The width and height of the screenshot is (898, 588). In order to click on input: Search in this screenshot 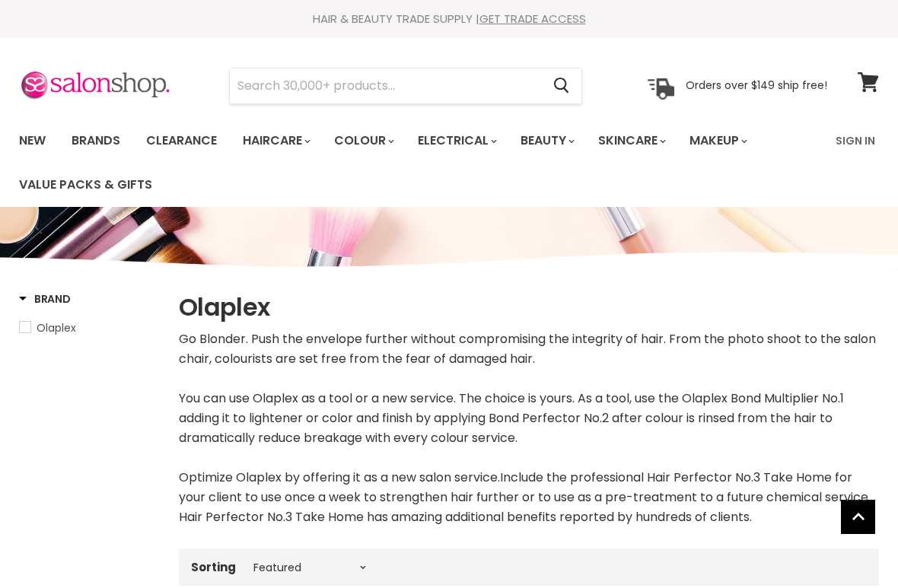, I will do `click(385, 86)`.